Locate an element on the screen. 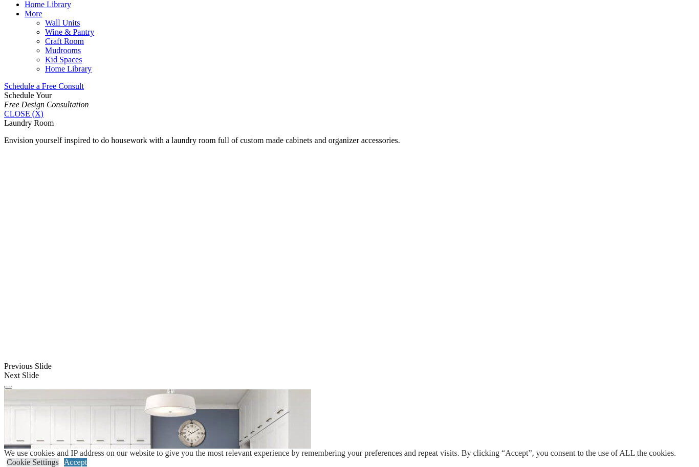  a: Craft Room is located at coordinates (64, 41).